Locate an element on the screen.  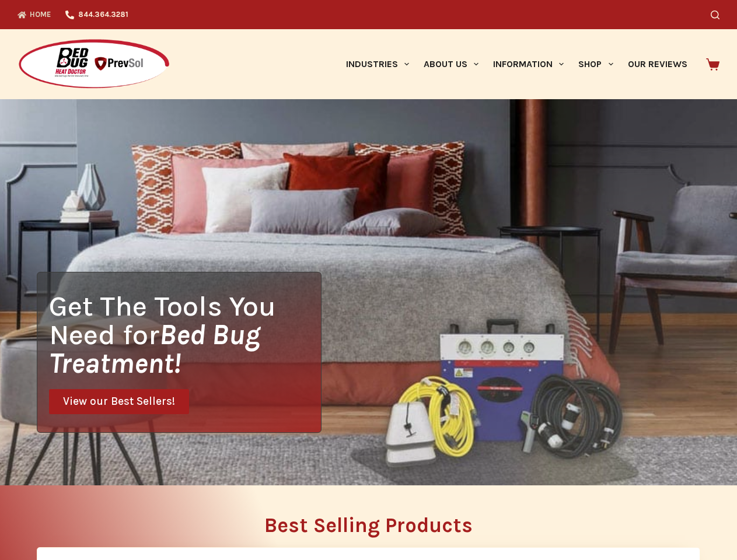
button: Search is located at coordinates (715, 15).